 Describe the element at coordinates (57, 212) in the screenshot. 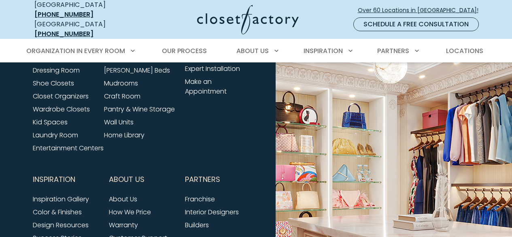

I see `a: Color & Finishes` at that location.